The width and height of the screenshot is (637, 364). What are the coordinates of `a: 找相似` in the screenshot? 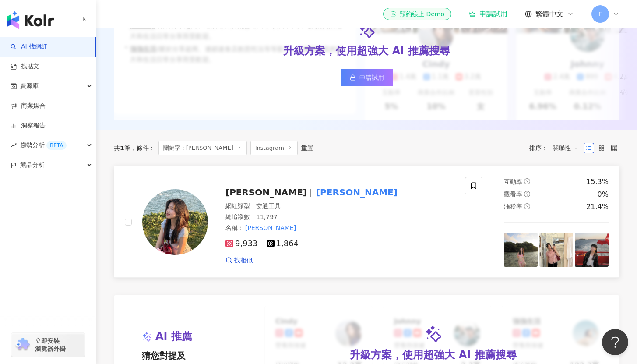 It's located at (239, 260).